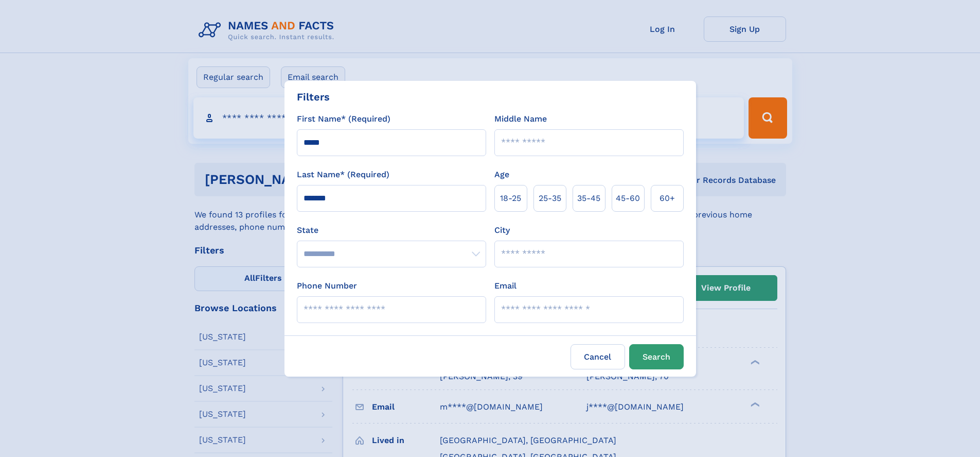 The height and width of the screenshot is (457, 980). What do you see at coordinates (502, 230) in the screenshot?
I see `label: City` at bounding box center [502, 230].